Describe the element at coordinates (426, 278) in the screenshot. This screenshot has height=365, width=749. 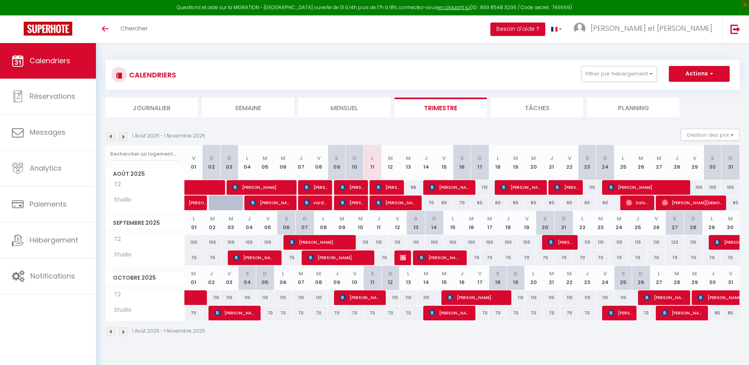
I see `th: 14` at that location.